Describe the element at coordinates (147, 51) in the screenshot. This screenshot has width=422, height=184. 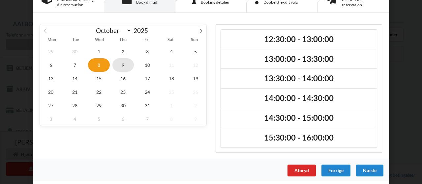
I see `span: October 3, 2025` at that location.